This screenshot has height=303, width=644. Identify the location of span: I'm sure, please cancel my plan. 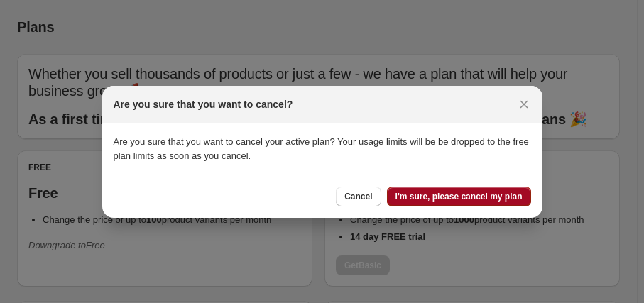
(458, 197).